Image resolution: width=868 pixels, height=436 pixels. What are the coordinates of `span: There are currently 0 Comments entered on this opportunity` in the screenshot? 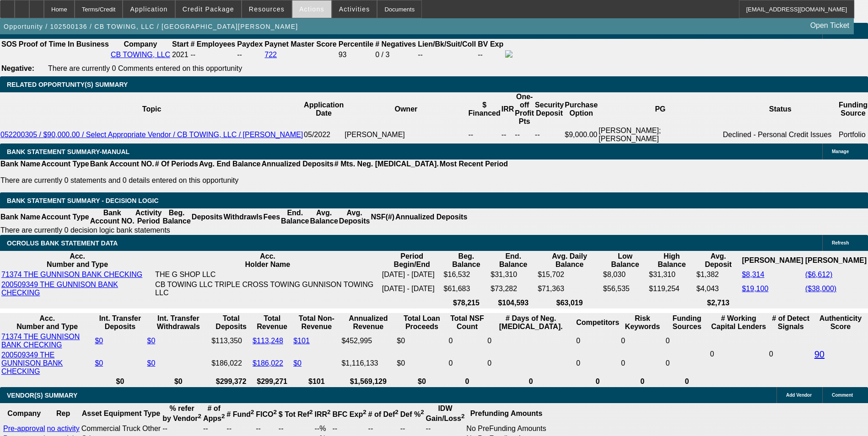 It's located at (145, 68).